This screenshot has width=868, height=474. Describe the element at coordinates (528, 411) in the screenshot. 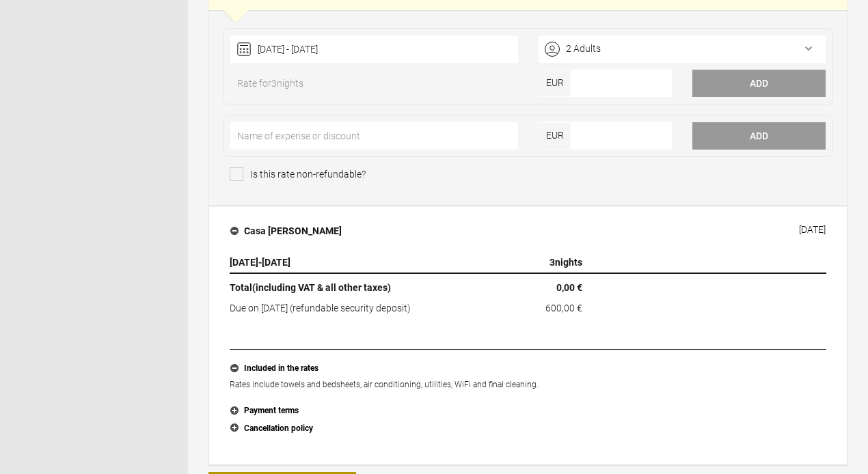

I see `button: Payment terms` at that location.